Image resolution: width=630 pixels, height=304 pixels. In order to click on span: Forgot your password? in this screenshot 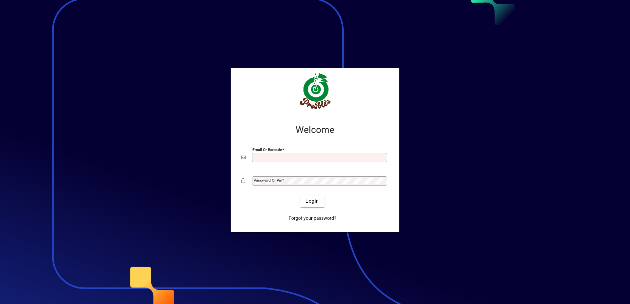, I will do `click(312, 218)`.